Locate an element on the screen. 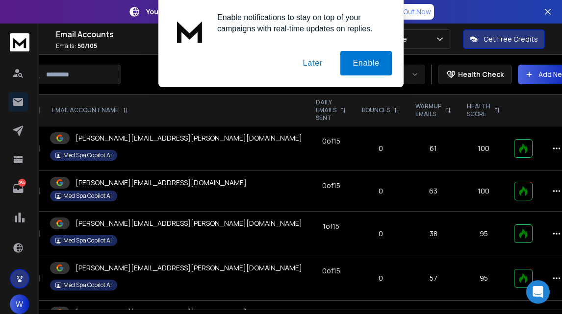  td: 63 is located at coordinates (433, 191).